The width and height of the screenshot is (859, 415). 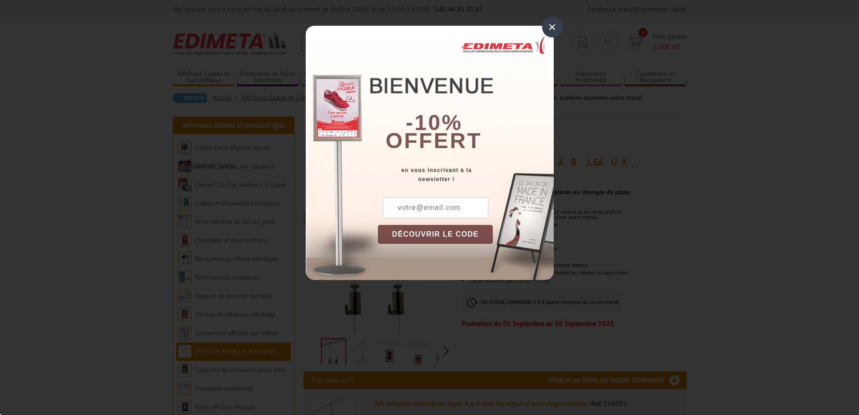 What do you see at coordinates (436, 208) in the screenshot?
I see `input: votre@email.com` at bounding box center [436, 208].